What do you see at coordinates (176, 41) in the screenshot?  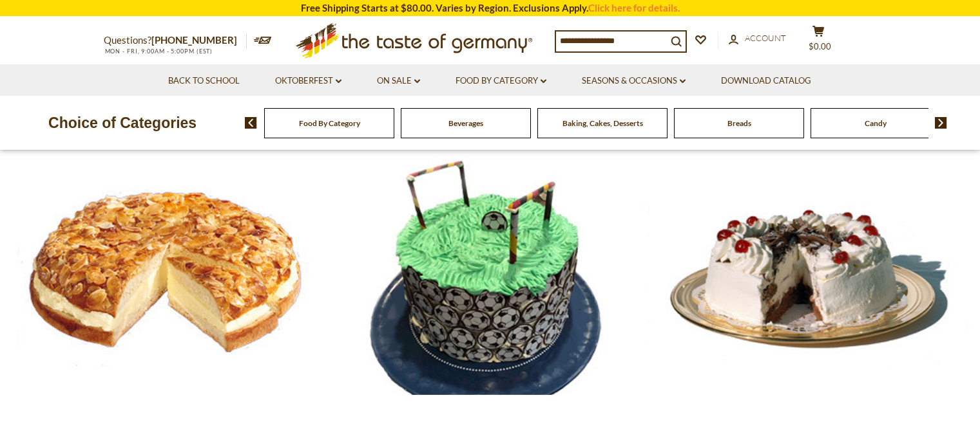 I see `p: Questions?` at bounding box center [176, 41].